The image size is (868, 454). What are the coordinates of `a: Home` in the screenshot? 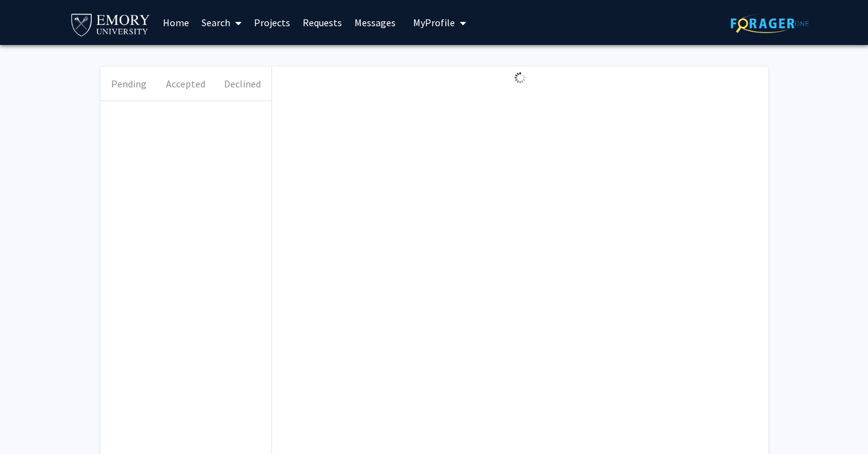 It's located at (176, 23).